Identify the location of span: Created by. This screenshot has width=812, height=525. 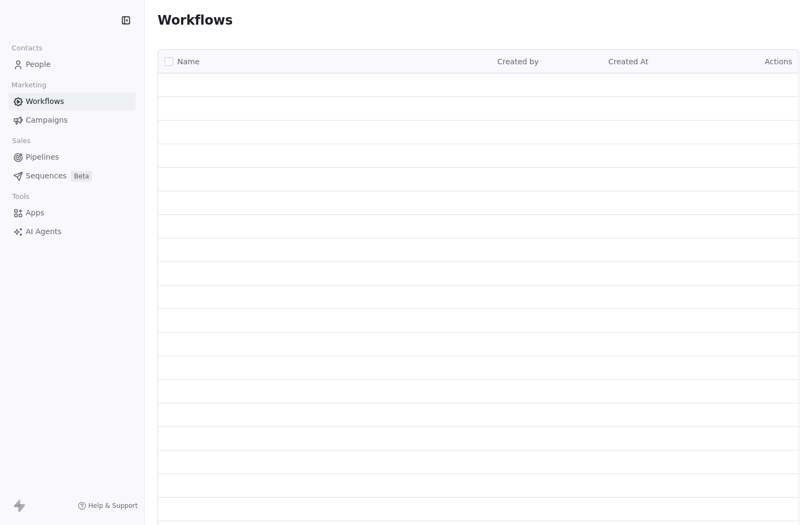
(518, 62).